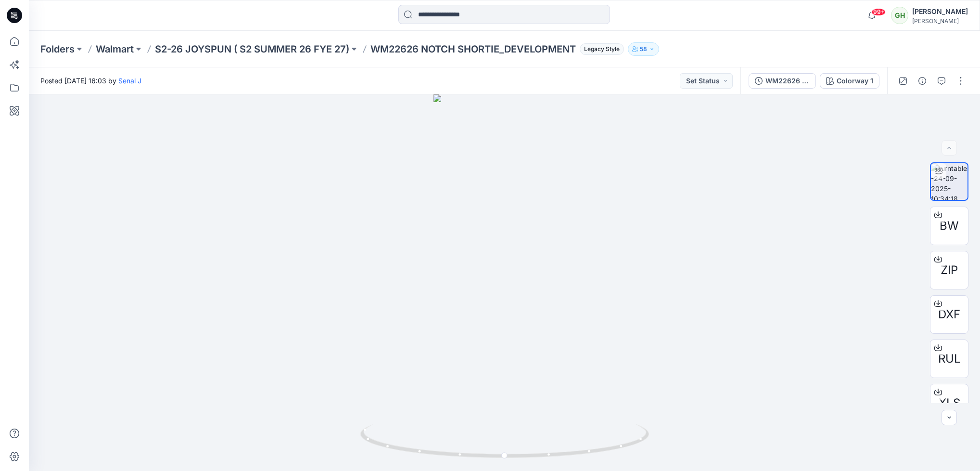 The height and width of the screenshot is (471, 980). I want to click on img: turntable-24-09-2025-10:34:18, so click(949, 182).